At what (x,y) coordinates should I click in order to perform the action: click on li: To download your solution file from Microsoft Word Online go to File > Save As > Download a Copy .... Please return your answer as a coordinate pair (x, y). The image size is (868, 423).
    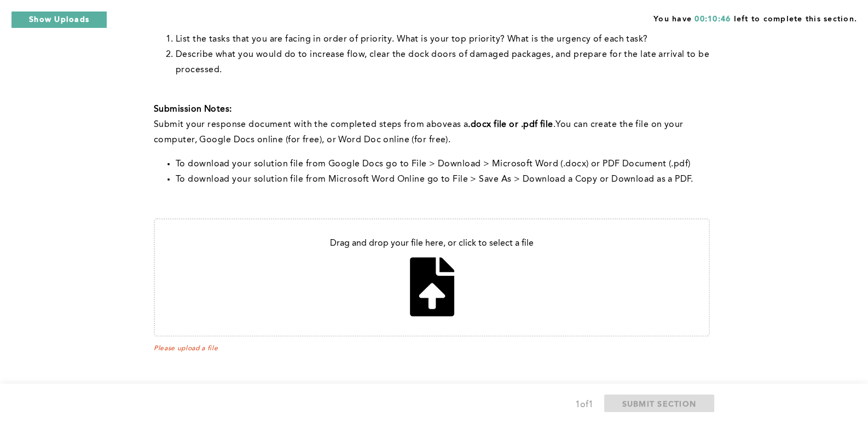
    Looking at the image, I should click on (443, 179).